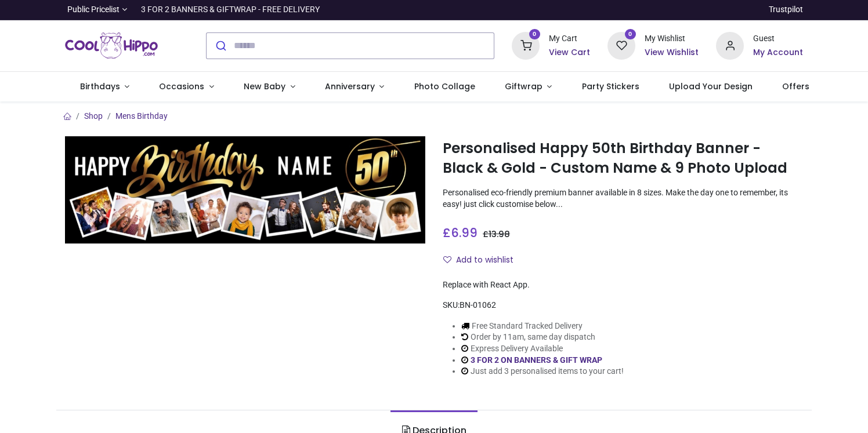 The width and height of the screenshot is (868, 433). I want to click on button: Add to wishlistAdd to wishlist, so click(482, 260).